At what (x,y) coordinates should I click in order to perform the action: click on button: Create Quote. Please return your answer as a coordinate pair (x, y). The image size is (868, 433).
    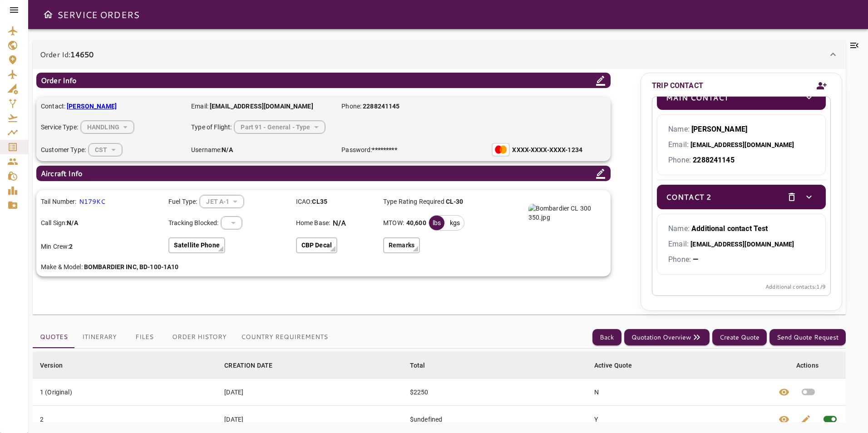
    Looking at the image, I should click on (739, 337).